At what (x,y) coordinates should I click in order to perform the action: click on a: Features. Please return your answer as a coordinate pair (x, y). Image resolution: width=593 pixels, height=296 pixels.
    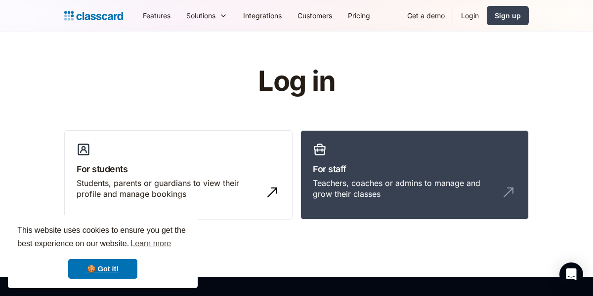
    Looking at the image, I should click on (157, 15).